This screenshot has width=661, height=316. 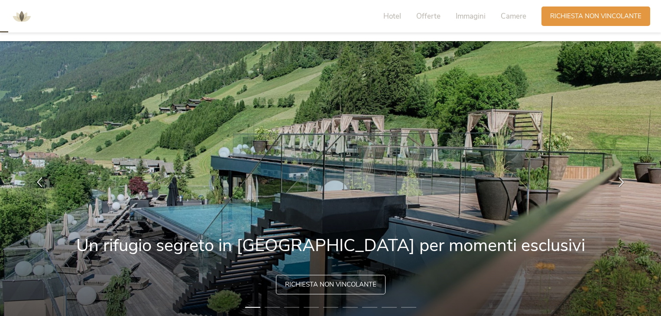 What do you see at coordinates (470, 16) in the screenshot?
I see `span: Immagini` at bounding box center [470, 16].